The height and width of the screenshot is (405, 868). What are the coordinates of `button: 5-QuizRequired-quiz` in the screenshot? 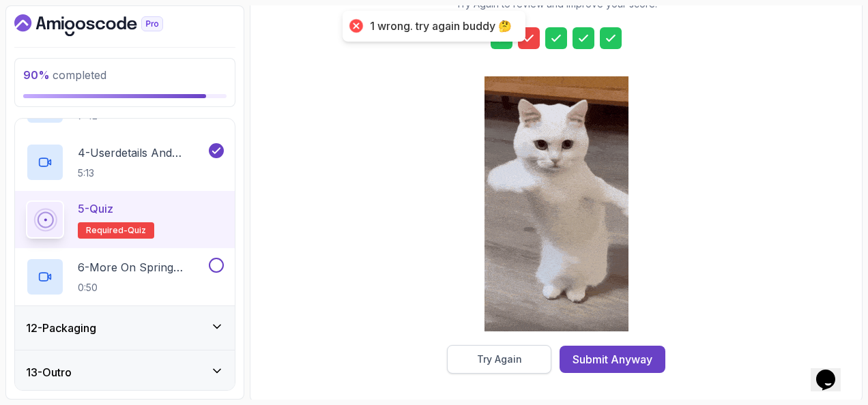 It's located at (125, 220).